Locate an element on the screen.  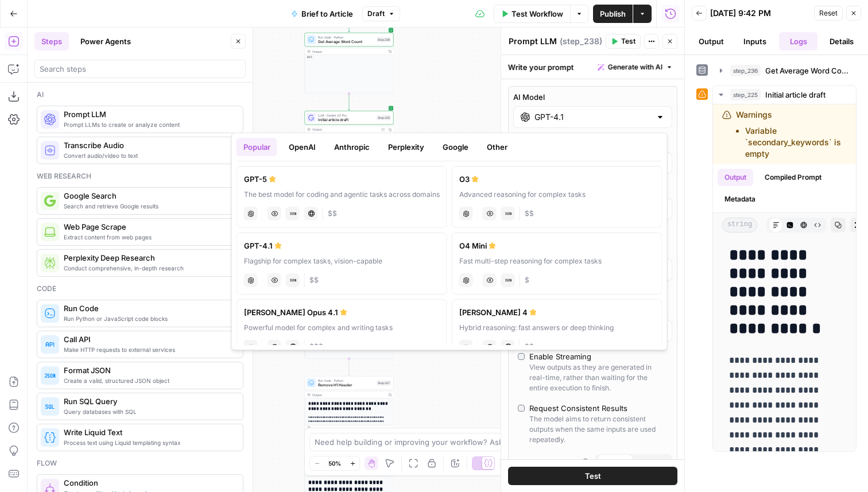
div: The model aims to return consistent outputs when the same inputs are used repeatedly. is located at coordinates (598, 430).